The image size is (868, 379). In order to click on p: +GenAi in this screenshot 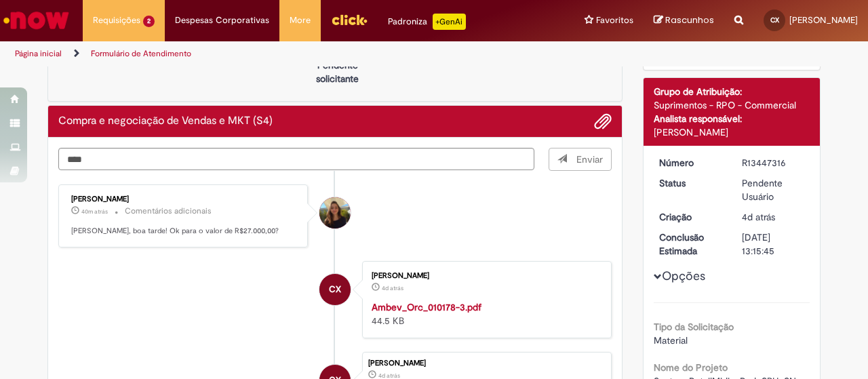, I will do `click(449, 21)`.